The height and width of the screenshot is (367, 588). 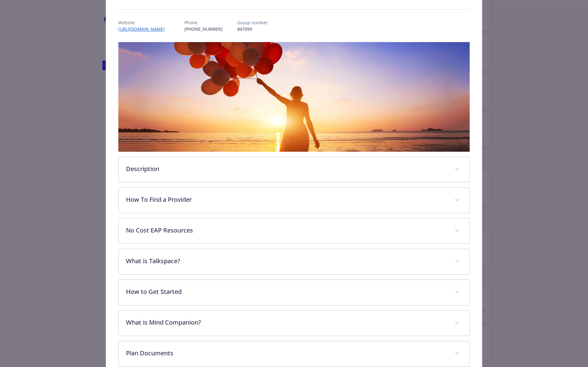 I want to click on div: No Cost EAP Resources, so click(x=293, y=231).